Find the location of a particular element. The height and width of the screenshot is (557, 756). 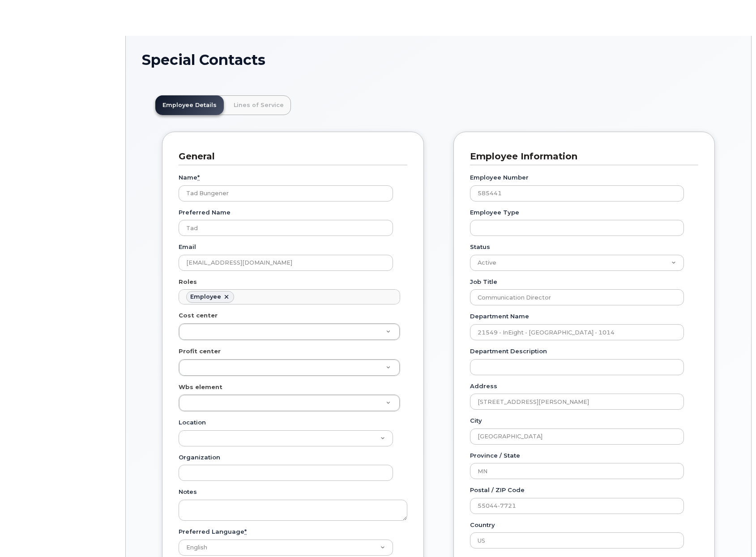

label: Job Title is located at coordinates (483, 282).